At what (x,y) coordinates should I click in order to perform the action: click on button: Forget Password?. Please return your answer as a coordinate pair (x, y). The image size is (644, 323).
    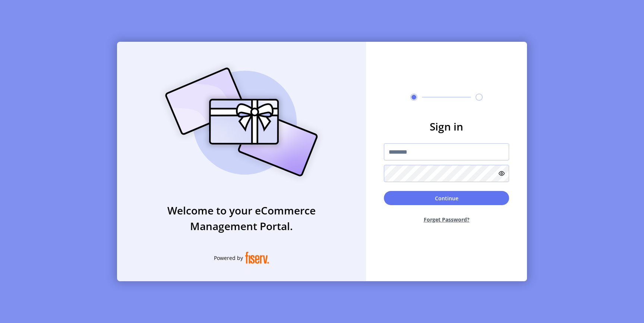
    Looking at the image, I should click on (446, 219).